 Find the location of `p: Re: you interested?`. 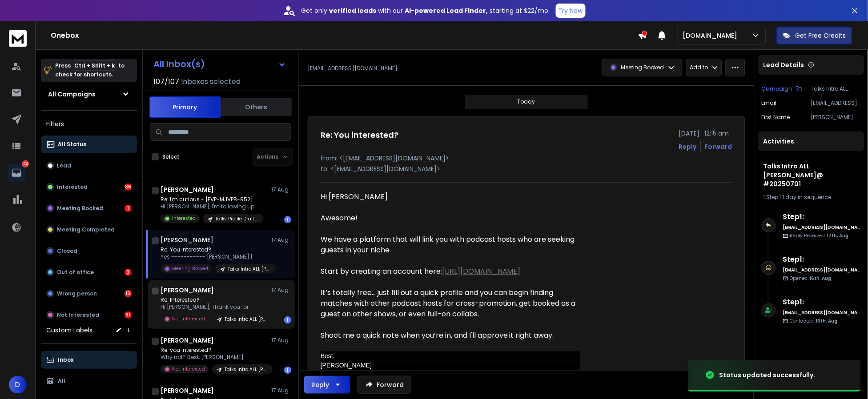

p: Re: you interested? is located at coordinates (214, 350).